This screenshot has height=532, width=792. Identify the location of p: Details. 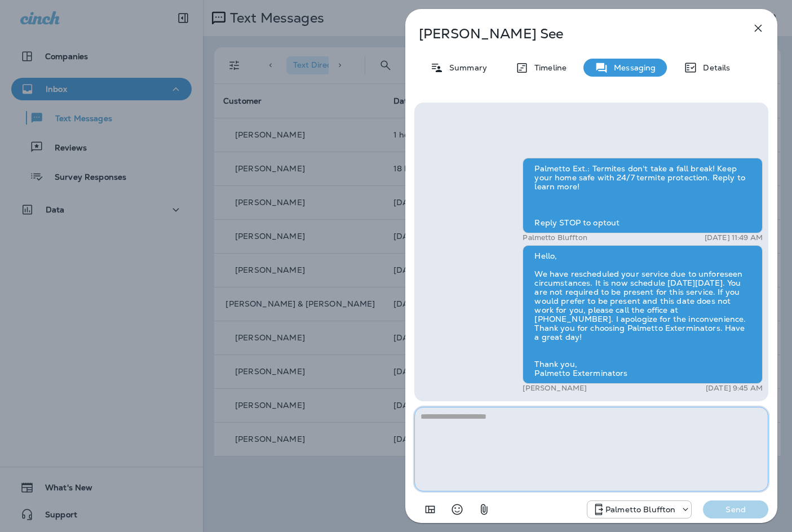
(713, 68).